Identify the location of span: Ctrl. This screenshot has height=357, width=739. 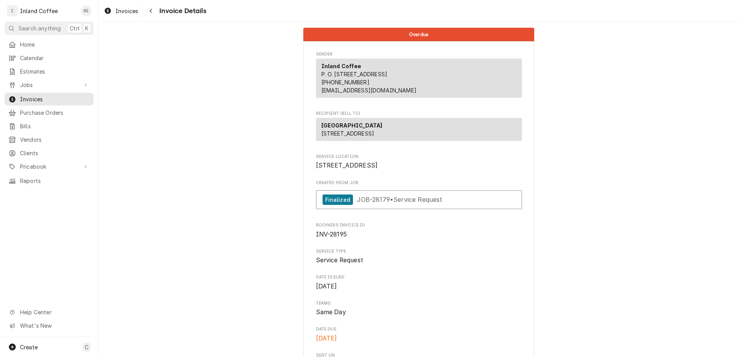
(75, 28).